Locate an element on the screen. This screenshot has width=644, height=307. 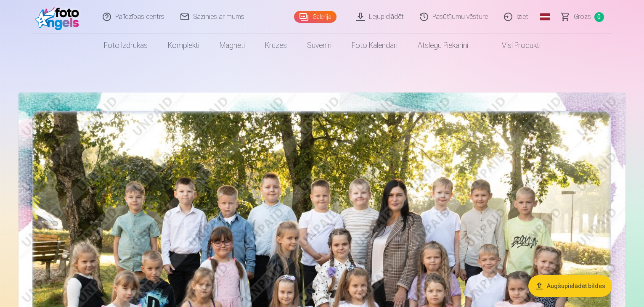
a: Suvenīri is located at coordinates (319, 45).